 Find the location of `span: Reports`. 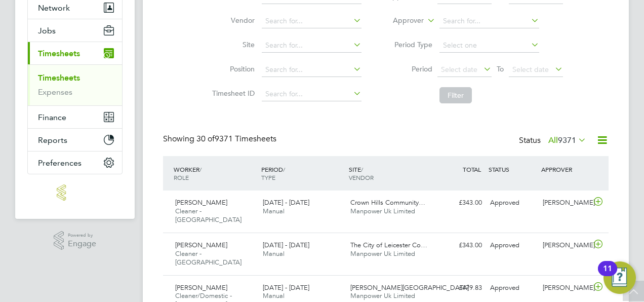

span: Reports is located at coordinates (53, 140).